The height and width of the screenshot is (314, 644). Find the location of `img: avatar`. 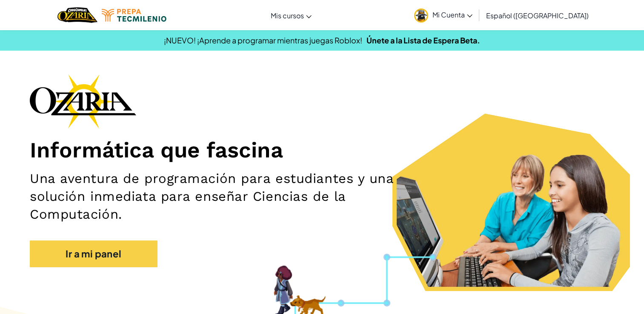

img: avatar is located at coordinates (421, 15).